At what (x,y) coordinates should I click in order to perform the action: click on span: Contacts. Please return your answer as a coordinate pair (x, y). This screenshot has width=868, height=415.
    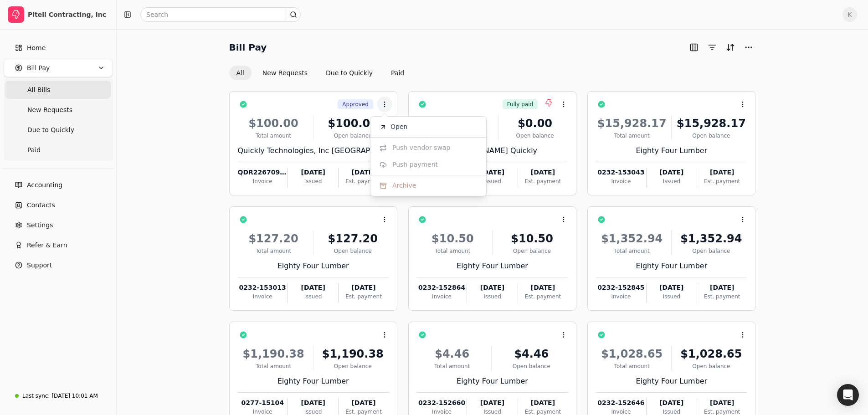
    Looking at the image, I should click on (41, 205).